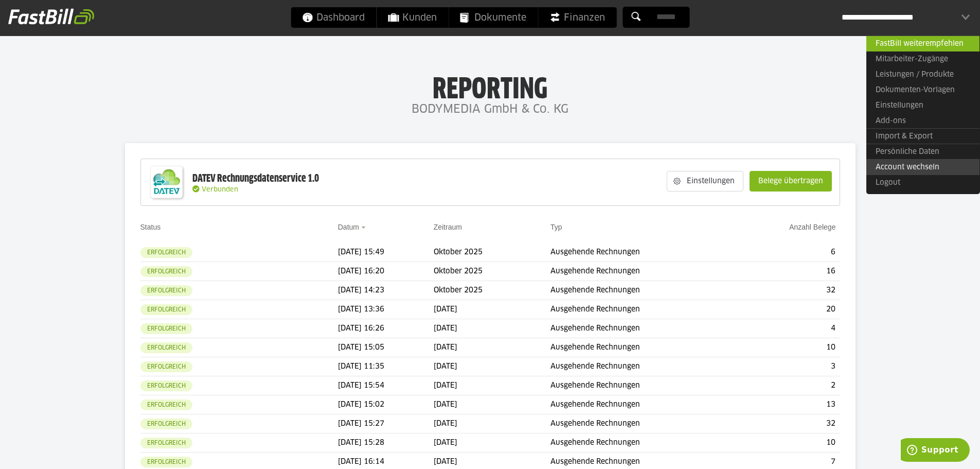 The image size is (980, 469). I want to click on a: Dokumente, so click(493, 18).